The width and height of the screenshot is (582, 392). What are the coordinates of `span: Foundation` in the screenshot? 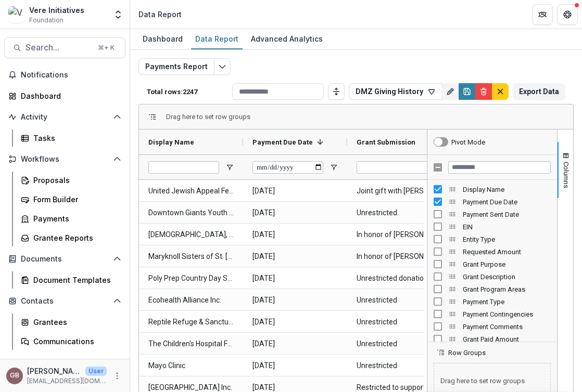 It's located at (46, 20).